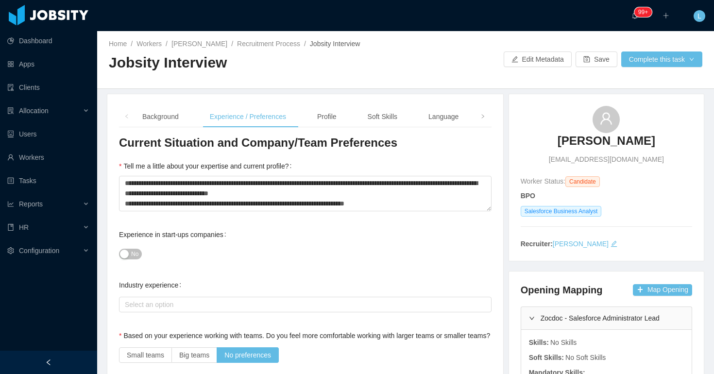  Describe the element at coordinates (308, 336) in the screenshot. I see `label: Based on your experience working with teams. Do you feel more comfortable working with larger tea...` at that location.